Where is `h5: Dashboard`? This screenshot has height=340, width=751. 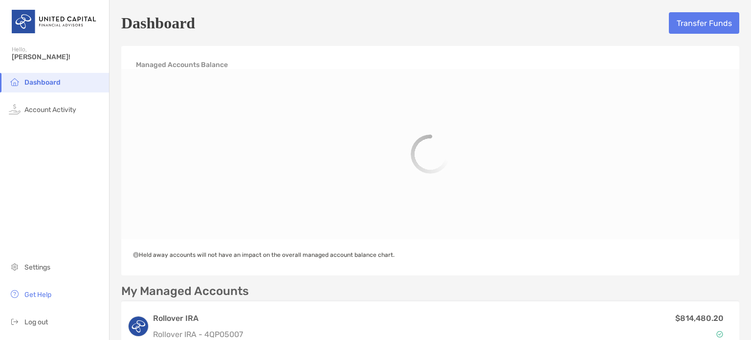
h5: Dashboard is located at coordinates (158, 23).